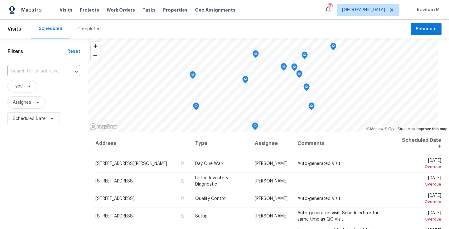 This screenshot has width=449, height=229. Describe the element at coordinates (142, 143) in the screenshot. I see `th: Address` at that location.